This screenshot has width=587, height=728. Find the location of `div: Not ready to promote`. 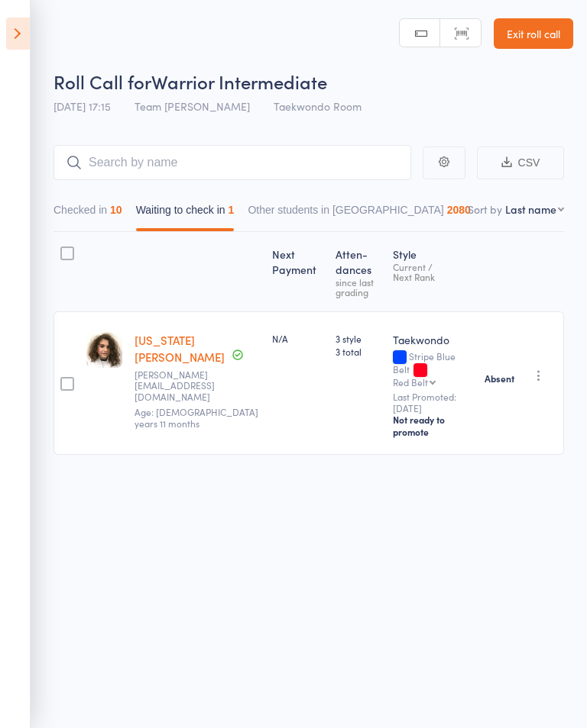

div: Not ready to promote is located at coordinates (433, 426).